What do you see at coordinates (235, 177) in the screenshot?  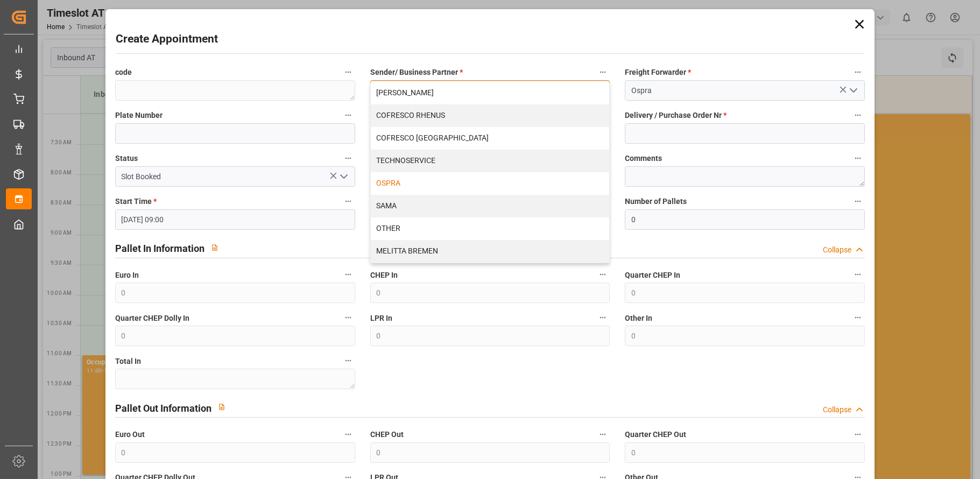 I see `input: Type to search/select` at bounding box center [235, 177].